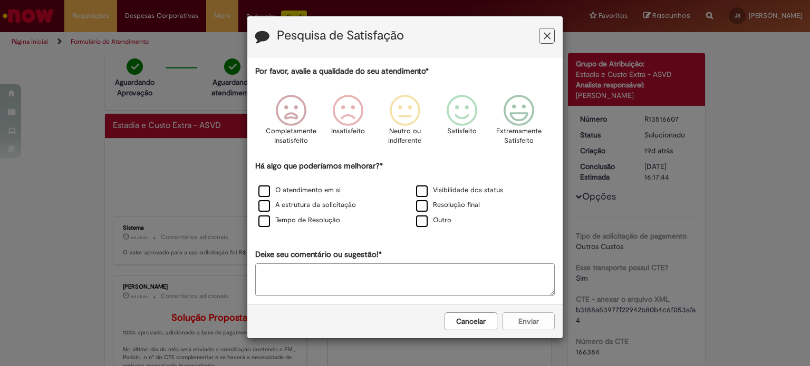  I want to click on div: Satisfeito, so click(462, 123).